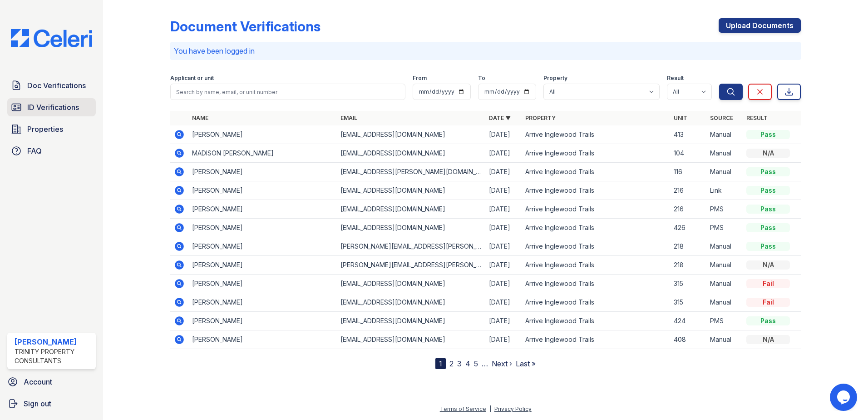 Image resolution: width=868 pixels, height=420 pixels. What do you see at coordinates (459, 363) in the screenshot?
I see `a: 3` at bounding box center [459, 363].